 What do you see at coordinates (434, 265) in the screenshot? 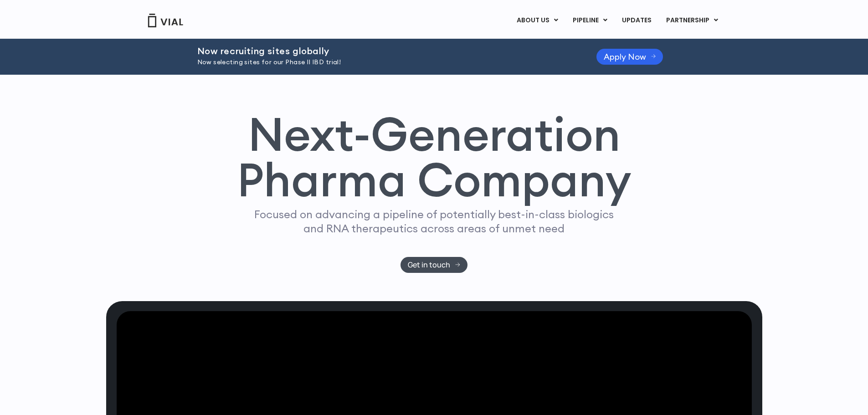
I see `a: Get in touch` at bounding box center [434, 265].